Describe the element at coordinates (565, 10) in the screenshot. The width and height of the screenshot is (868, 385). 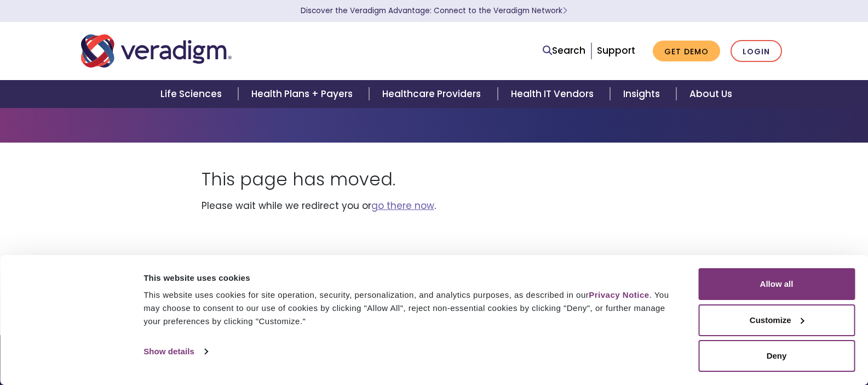
I see `span: Learn More` at that location.